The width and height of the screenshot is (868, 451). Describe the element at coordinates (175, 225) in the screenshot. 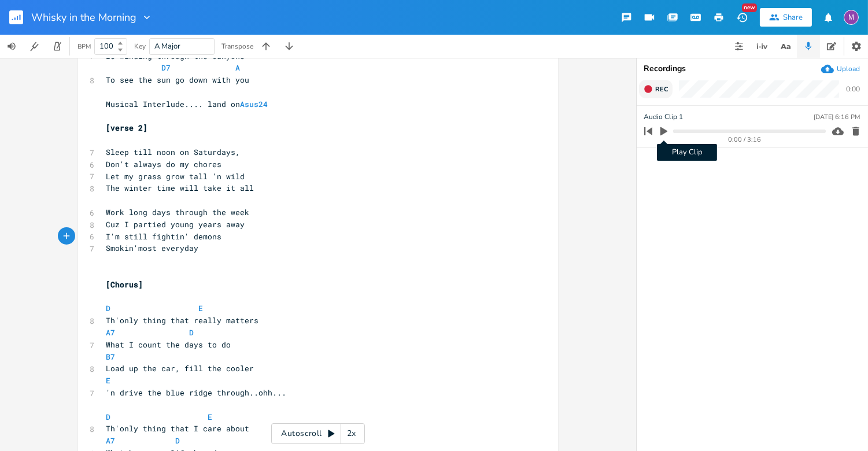

I see `span: Cuz I partied young years away` at that location.